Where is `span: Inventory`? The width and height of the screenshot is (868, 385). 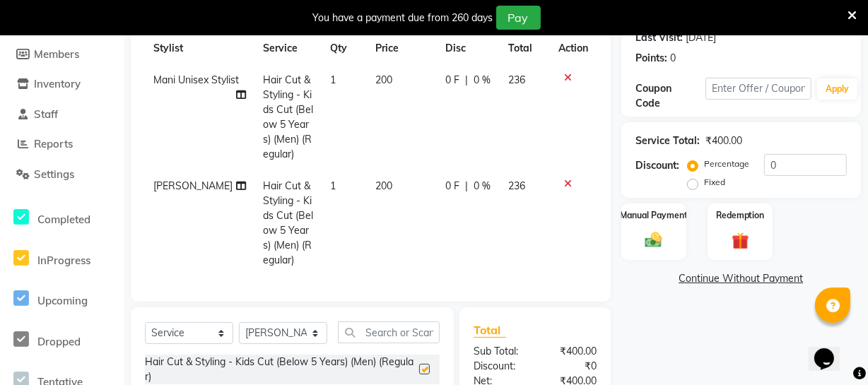
span: Inventory is located at coordinates (57, 84).